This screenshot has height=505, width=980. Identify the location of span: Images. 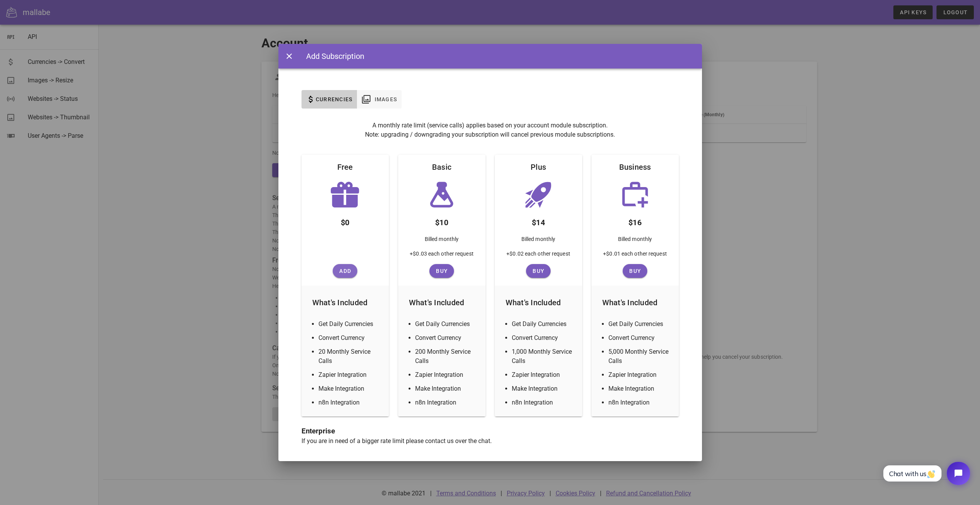
(385, 99).